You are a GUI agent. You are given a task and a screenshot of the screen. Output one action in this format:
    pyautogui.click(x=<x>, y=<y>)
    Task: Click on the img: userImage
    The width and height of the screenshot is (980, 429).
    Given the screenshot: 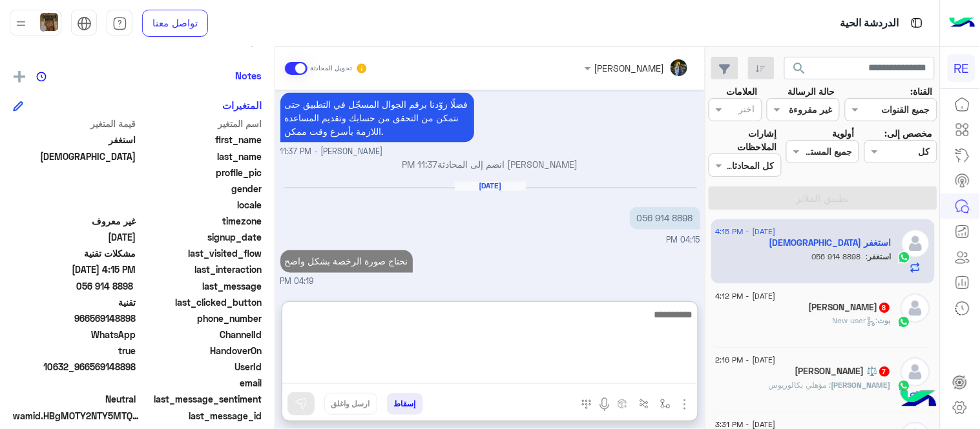 What is the action you would take?
    pyautogui.click(x=50, y=22)
    